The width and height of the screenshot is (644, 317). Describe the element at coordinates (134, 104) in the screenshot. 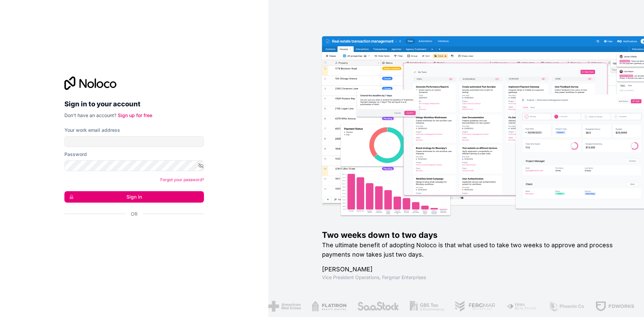

I see `h2: Sign in to your account` at that location.